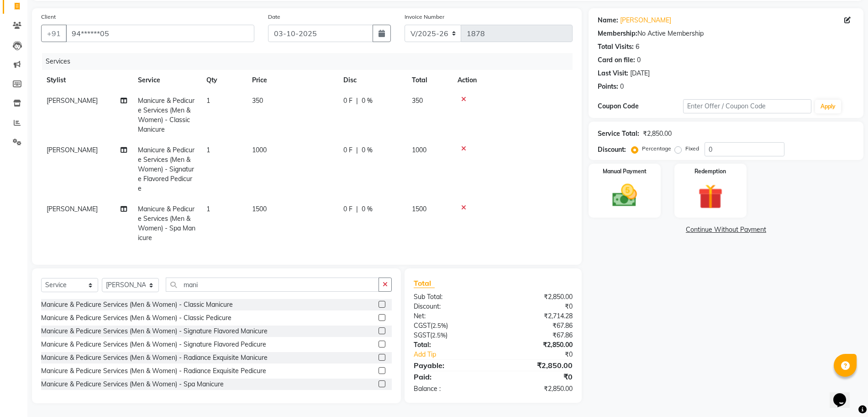  I want to click on div: Balance :, so click(450, 388).